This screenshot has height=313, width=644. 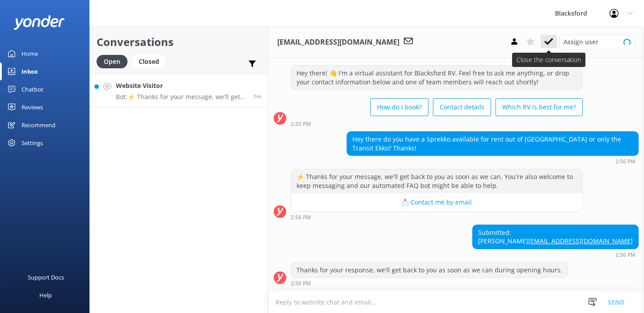 I want to click on button: How do I book?, so click(x=400, y=107).